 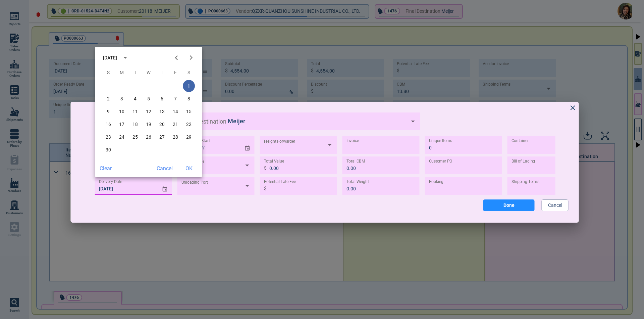 What do you see at coordinates (526, 182) in the screenshot?
I see `label: Shipping Terms` at bounding box center [526, 182].